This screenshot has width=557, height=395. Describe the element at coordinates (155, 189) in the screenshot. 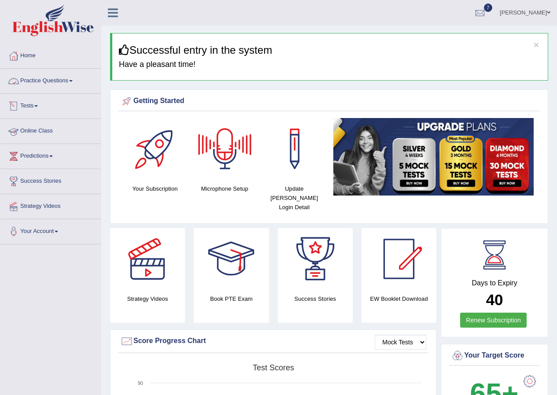

I see `h4: Your Subscription` at that location.